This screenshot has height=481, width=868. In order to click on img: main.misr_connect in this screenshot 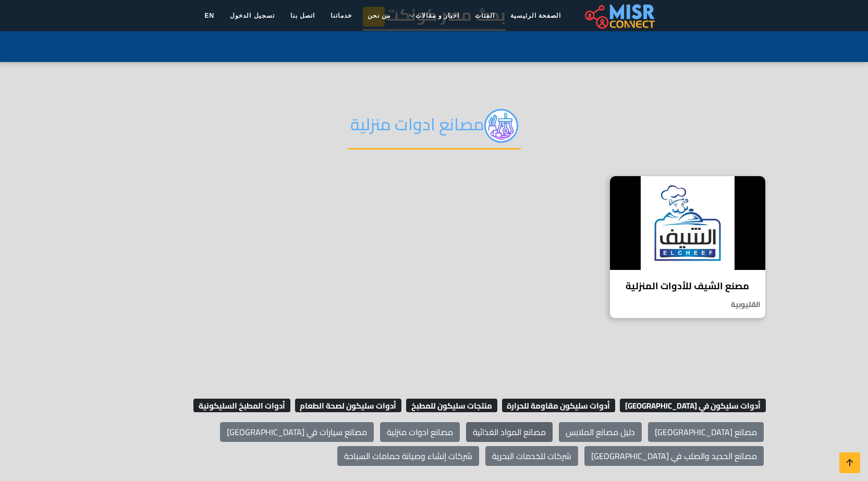, I will do `click(620, 15)`.